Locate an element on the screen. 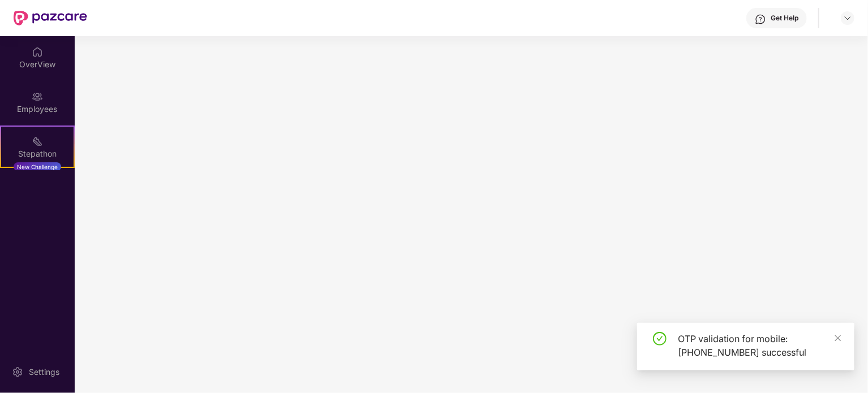 This screenshot has width=868, height=393. img: svg+xml;base64,PHN2ZyBpZD0iRHJvcGRvd24tMzJ4MzIiIHhtbG5zPSJodHRwOi8vd3d3LnczLm9yZy8yMDAwL3N2ZyIgd2... is located at coordinates (848, 18).